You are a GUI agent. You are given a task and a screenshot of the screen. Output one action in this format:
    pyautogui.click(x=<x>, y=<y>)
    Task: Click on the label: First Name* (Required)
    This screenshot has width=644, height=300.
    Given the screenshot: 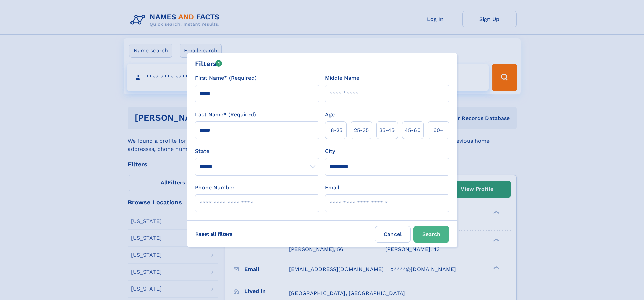 What is the action you would take?
    pyautogui.click(x=226, y=78)
    